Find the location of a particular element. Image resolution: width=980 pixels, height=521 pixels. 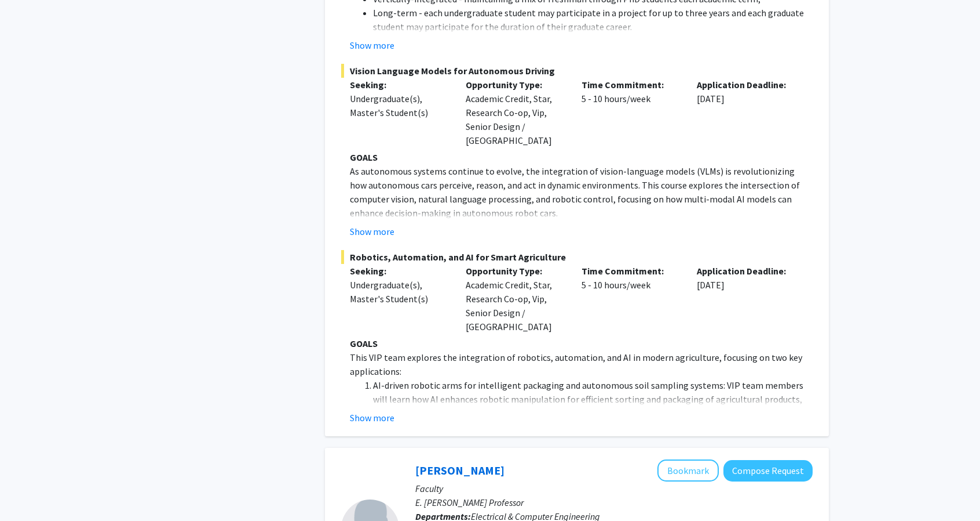

p: As autonomous systems continue to evolve, the integration of vision-language models (VLMs) is rev... is located at coordinates (581, 192).